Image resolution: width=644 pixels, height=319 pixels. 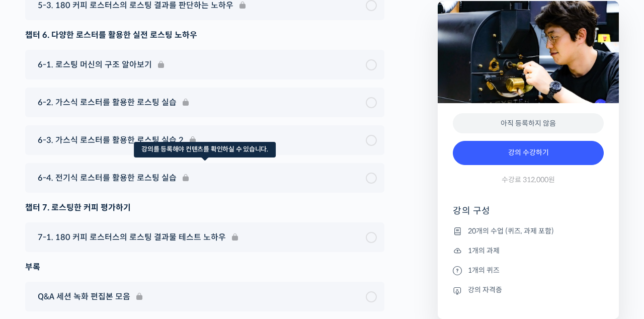 I want to click on div: 부록, so click(x=205, y=267).